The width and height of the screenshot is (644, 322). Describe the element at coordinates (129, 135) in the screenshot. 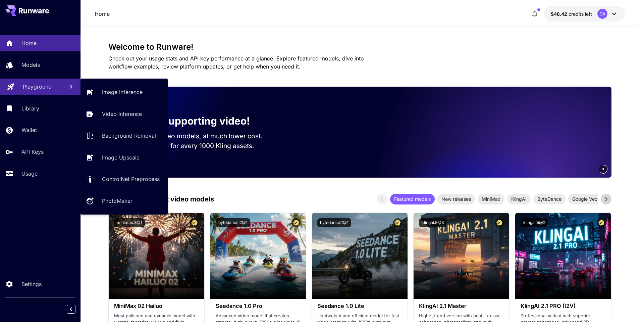

I see `p: Background Removal` at that location.